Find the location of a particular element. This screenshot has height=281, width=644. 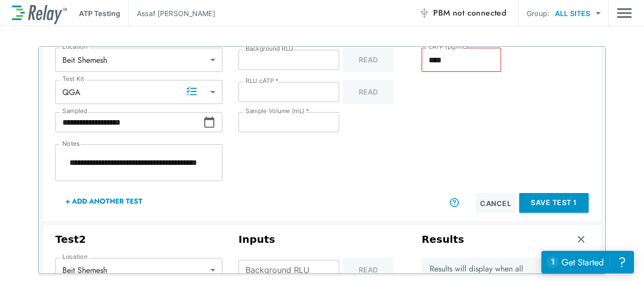

div: Get Started is located at coordinates (41, 11).